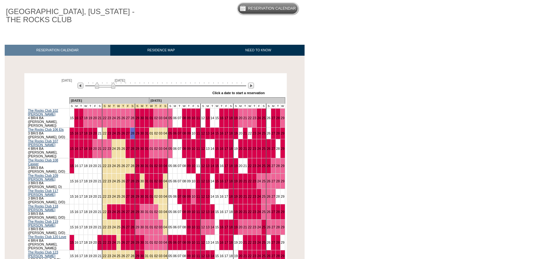 The image size is (541, 259). I want to click on h5: Reservation Calendar, so click(272, 8).